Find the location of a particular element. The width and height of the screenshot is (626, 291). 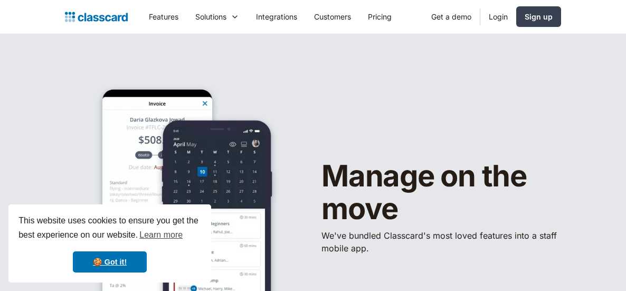

a: Customers is located at coordinates (332, 16).